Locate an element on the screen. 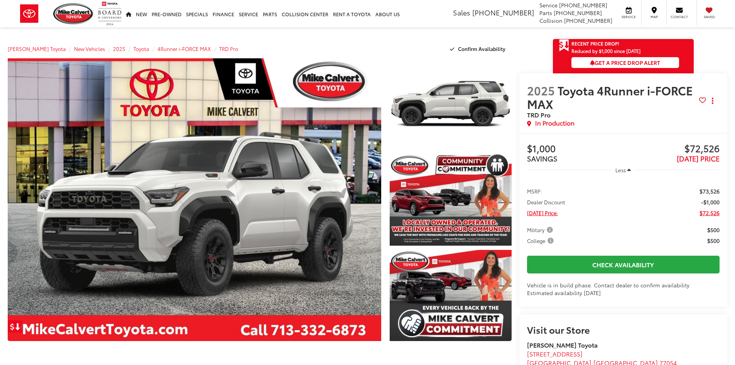 The height and width of the screenshot is (365, 735). span: Recent Price Drop! is located at coordinates (595, 43).